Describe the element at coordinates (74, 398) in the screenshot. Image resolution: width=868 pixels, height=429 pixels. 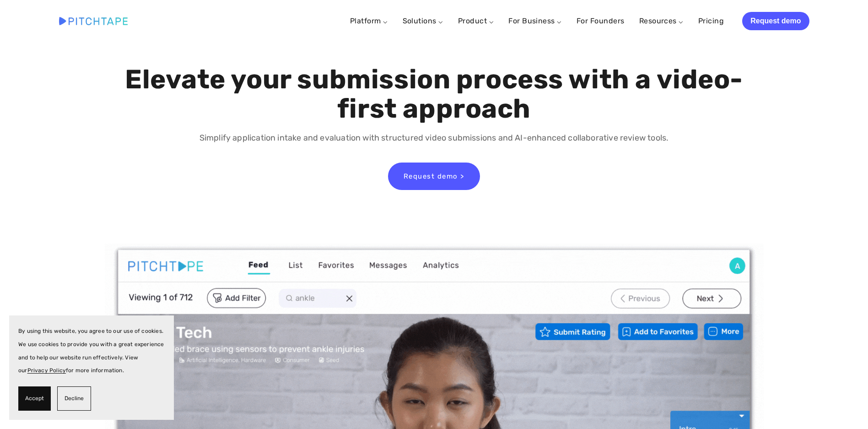
I see `span: Decline` at that location.